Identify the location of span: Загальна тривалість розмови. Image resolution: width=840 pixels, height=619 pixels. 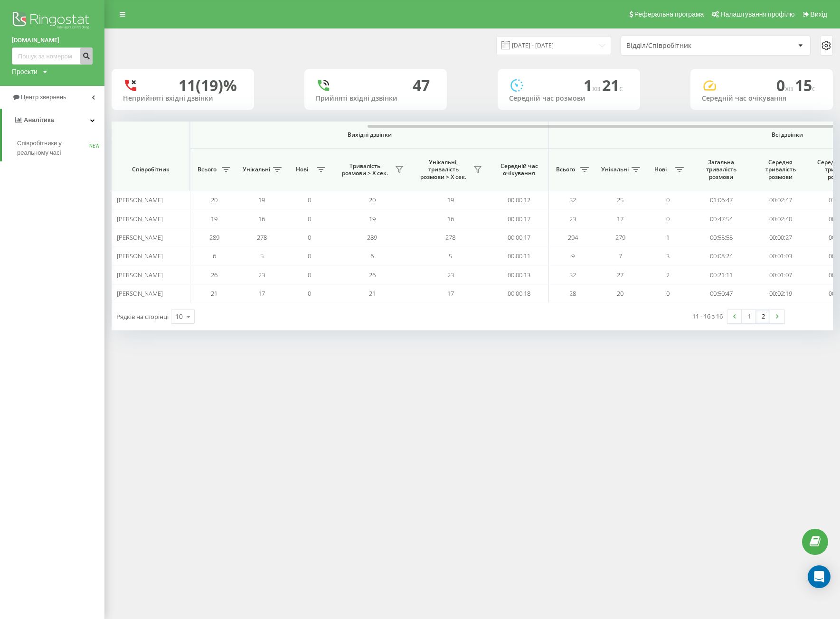
(721, 170).